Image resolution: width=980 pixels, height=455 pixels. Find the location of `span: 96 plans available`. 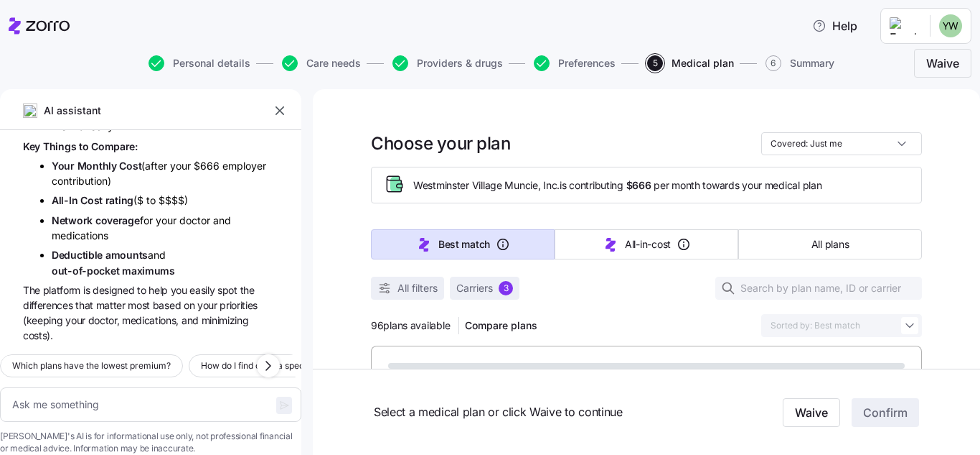

span: 96 plans available is located at coordinates (410, 326).